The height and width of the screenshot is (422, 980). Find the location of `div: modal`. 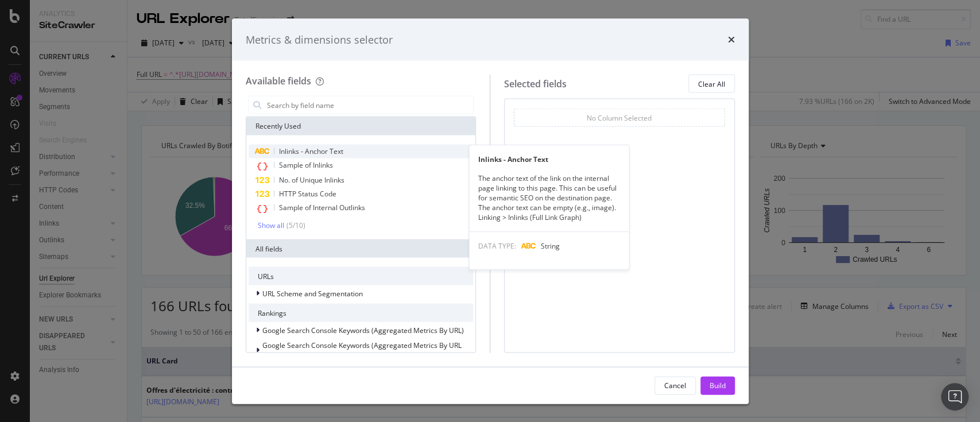

div: modal is located at coordinates (490, 211).